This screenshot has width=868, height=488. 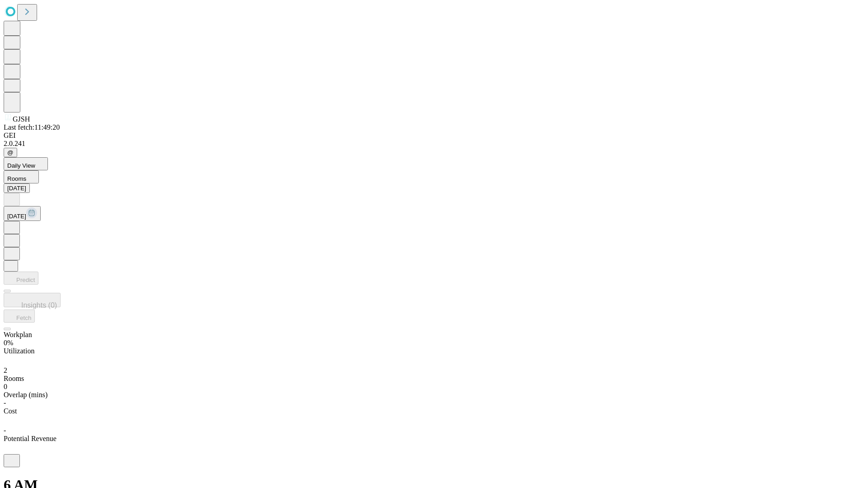 What do you see at coordinates (8, 342) in the screenshot?
I see `span: 0%` at bounding box center [8, 342].